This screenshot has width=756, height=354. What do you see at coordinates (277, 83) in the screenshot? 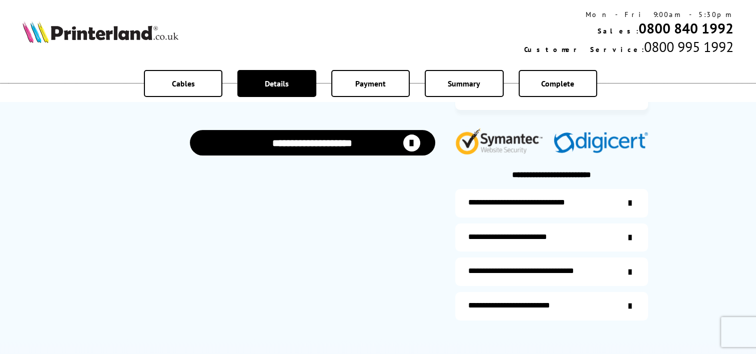
I see `span: Details` at bounding box center [277, 83].